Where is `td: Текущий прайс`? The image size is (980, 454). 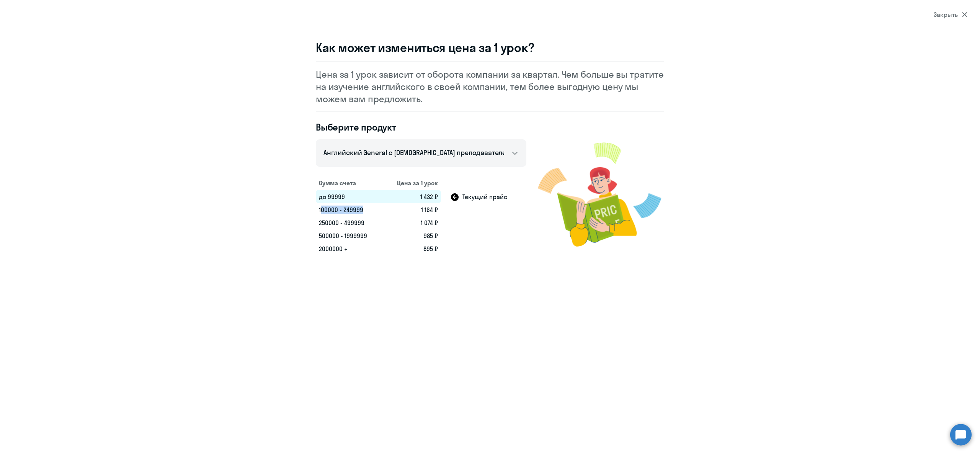 td: Текущий прайс is located at coordinates (483, 196).